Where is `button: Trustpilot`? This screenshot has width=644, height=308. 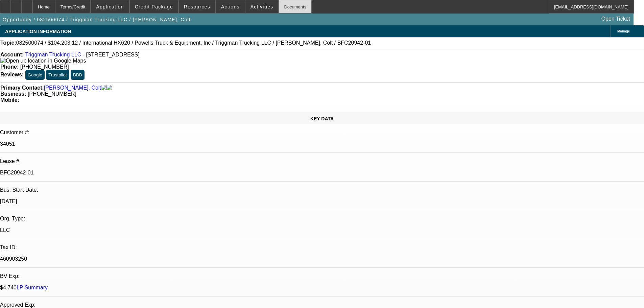 button: Trustpilot is located at coordinates (58, 75).